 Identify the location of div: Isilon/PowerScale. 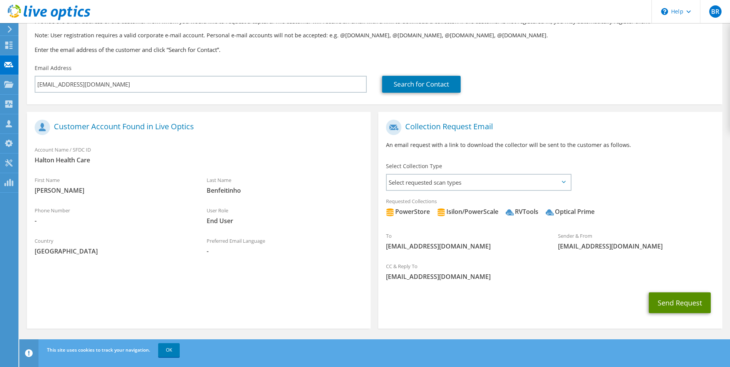
(468, 212).